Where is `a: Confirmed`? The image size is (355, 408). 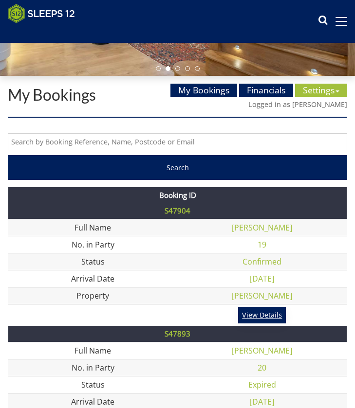 a: Confirmed is located at coordinates (262, 262).